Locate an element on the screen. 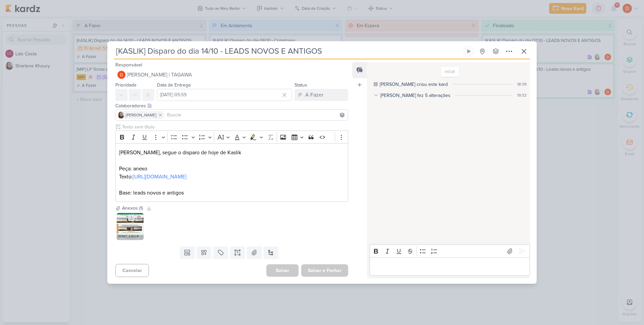 The height and width of the screenshot is (325, 644). label: Status is located at coordinates (301, 85).